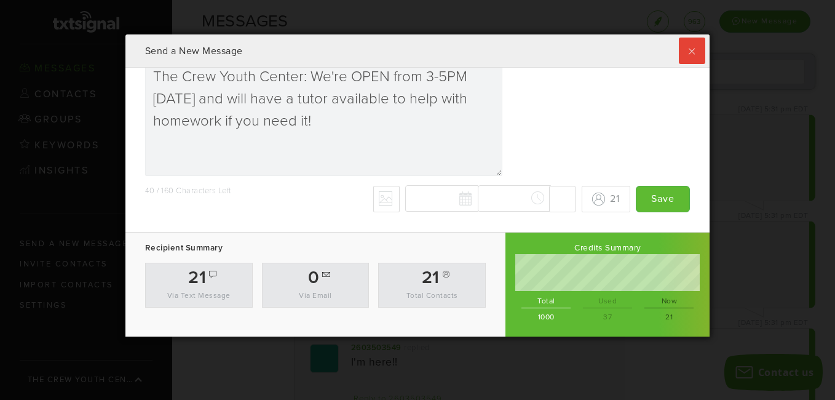 The height and width of the screenshot is (400, 835). What do you see at coordinates (204, 191) in the screenshot?
I see `span: Characters Left` at bounding box center [204, 191].